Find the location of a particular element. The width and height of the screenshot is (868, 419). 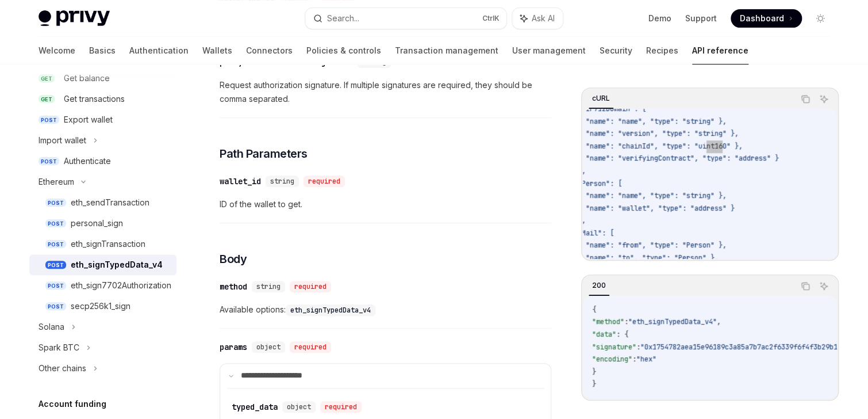

span: GET is located at coordinates (46, 99).